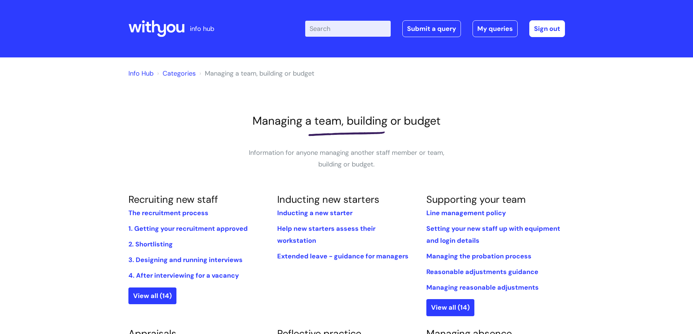  I want to click on h1: Managing a team, building or budget, so click(347, 121).